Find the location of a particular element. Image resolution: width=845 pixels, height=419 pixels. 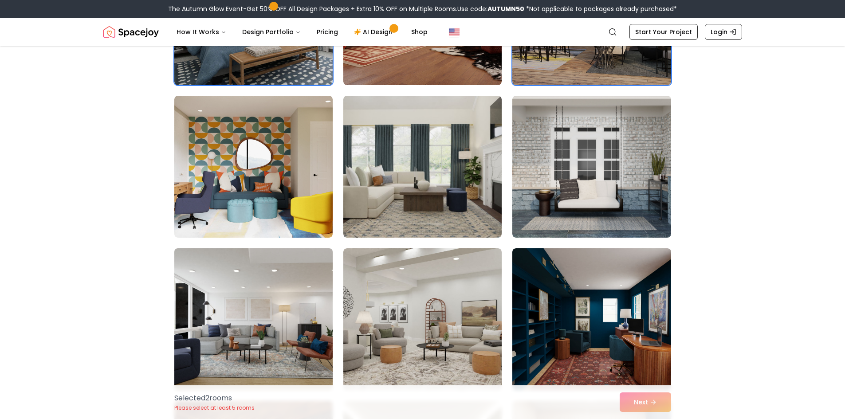

img: Room room-8 is located at coordinates (422, 319).